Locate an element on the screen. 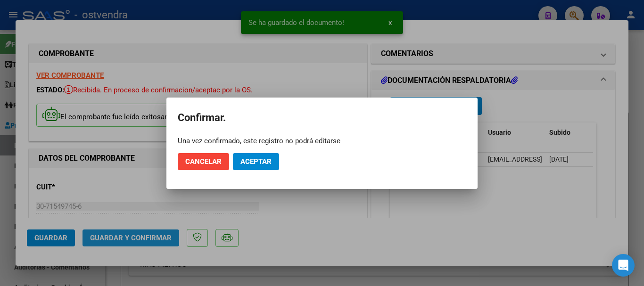 The width and height of the screenshot is (644, 286). div: Open Intercom Messenger is located at coordinates (623, 266).